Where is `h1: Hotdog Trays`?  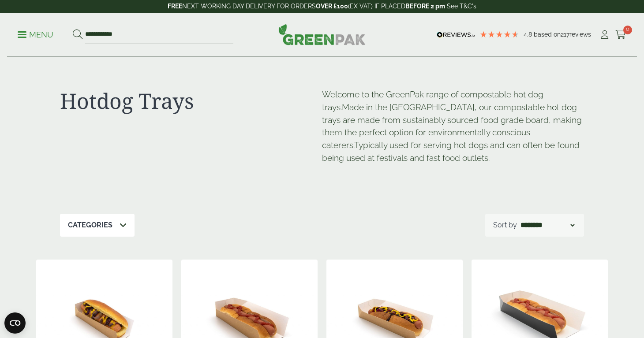
h1: Hotdog Trays is located at coordinates (191, 101).